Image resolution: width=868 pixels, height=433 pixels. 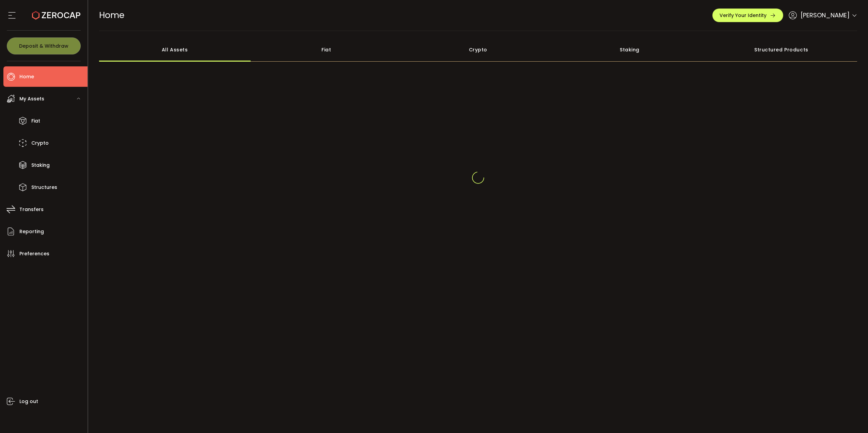 What do you see at coordinates (326, 50) in the screenshot?
I see `div: Fiat` at bounding box center [326, 50].